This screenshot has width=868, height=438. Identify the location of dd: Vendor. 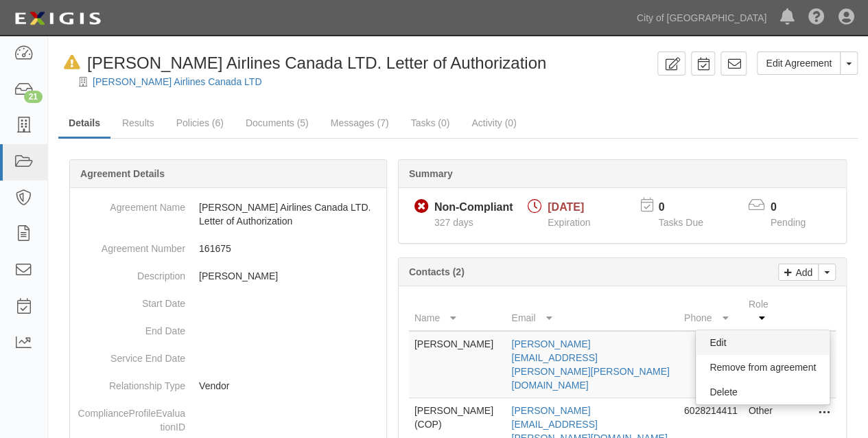
(228, 386).